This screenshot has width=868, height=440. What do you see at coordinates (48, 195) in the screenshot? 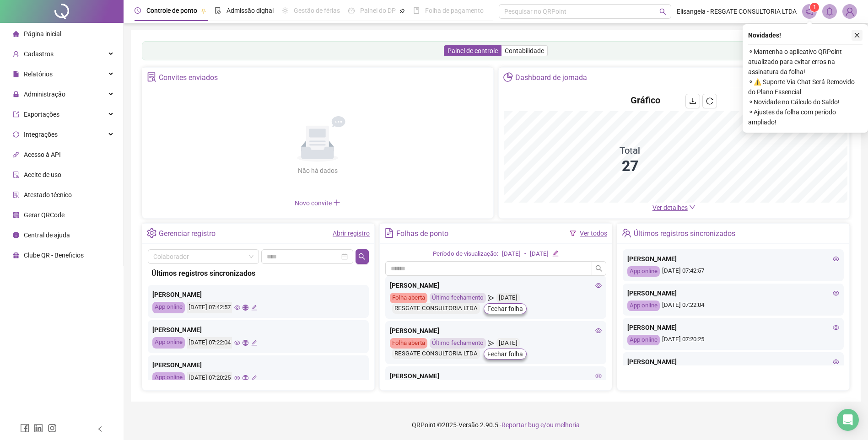
I see `span: Atestado técnico` at bounding box center [48, 195].